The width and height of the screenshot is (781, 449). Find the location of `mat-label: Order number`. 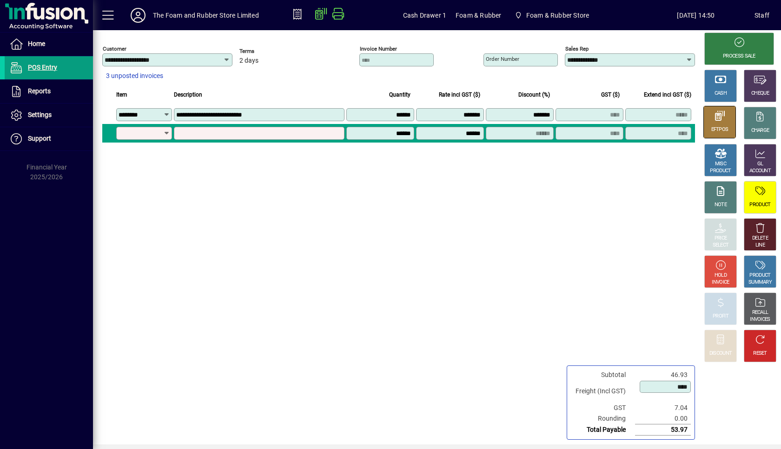

mat-label: Order number is located at coordinates (502, 59).